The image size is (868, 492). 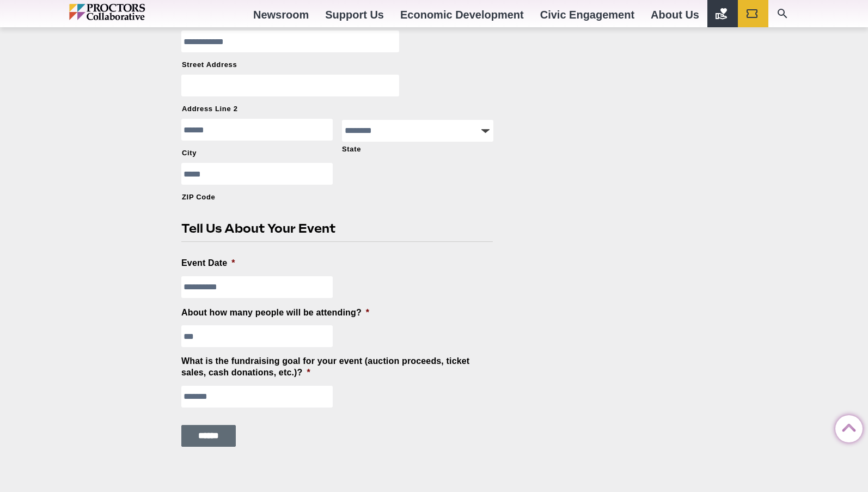 What do you see at coordinates (275, 313) in the screenshot?
I see `label: About how many people will be attending?` at bounding box center [275, 313].